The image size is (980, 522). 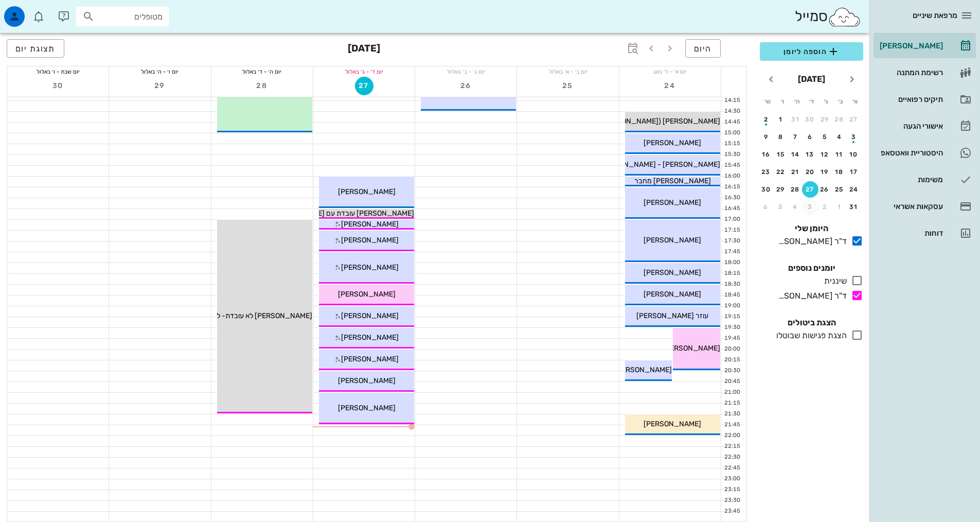 What do you see at coordinates (854, 155) in the screenshot?
I see `button: 10` at bounding box center [854, 155].